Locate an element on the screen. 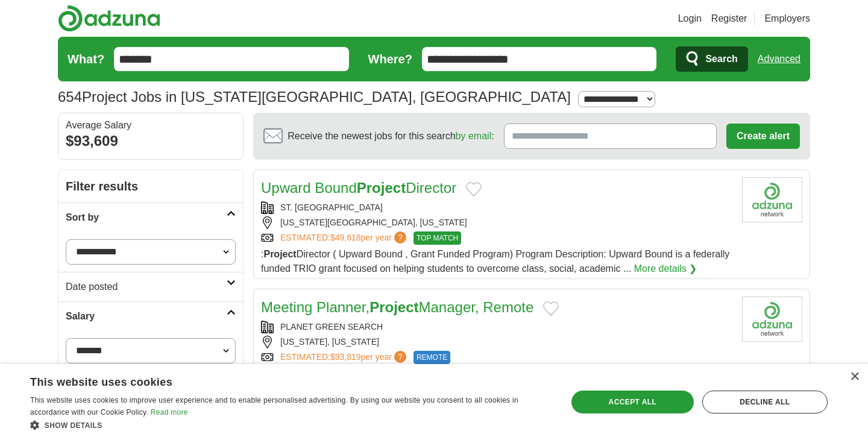  h2: Salary is located at coordinates (146, 317).